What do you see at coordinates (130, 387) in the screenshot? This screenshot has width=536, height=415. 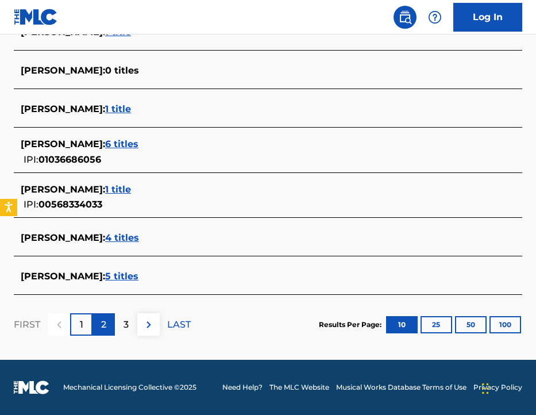 I see `span: Mechanical Licensing Collective © 2025` at bounding box center [130, 387].